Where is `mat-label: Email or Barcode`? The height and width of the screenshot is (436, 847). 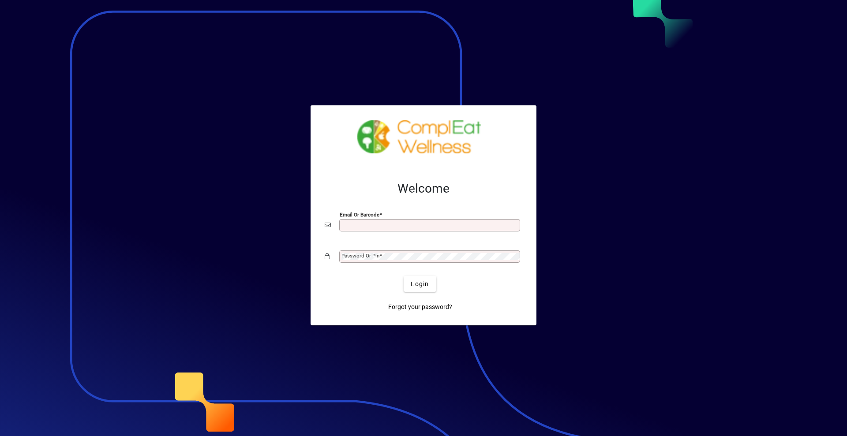
mat-label: Email or Barcode is located at coordinates (359, 215).